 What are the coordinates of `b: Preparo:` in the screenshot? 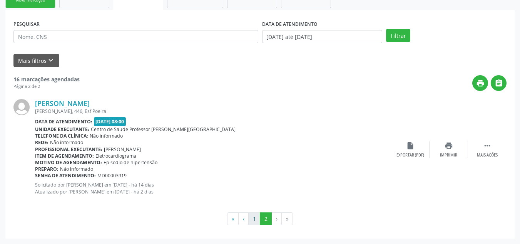 It's located at (47, 169).